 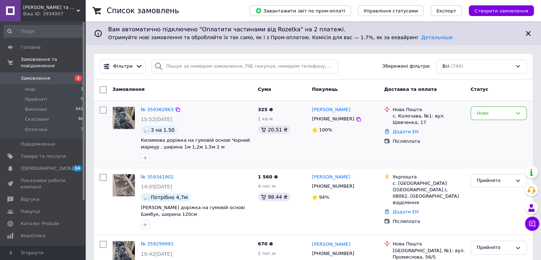 What do you see at coordinates (43, 156) in the screenshot?
I see `span: Товари та послуги` at bounding box center [43, 156].